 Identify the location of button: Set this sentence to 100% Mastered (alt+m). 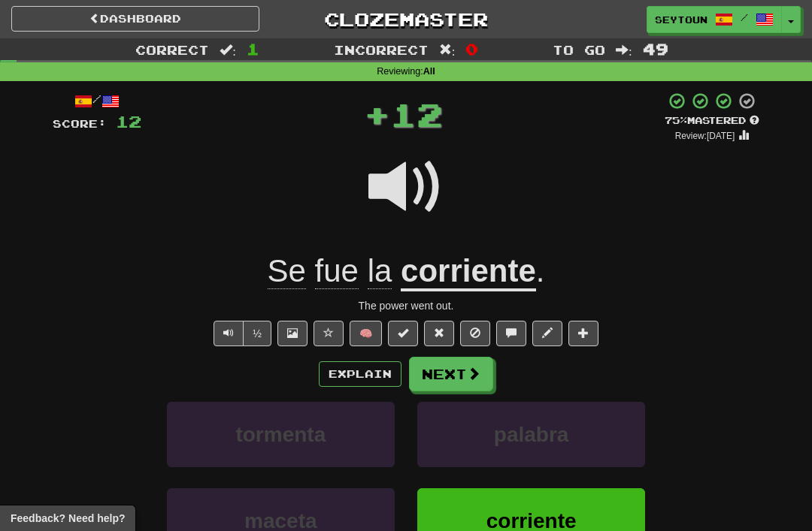
(403, 333).